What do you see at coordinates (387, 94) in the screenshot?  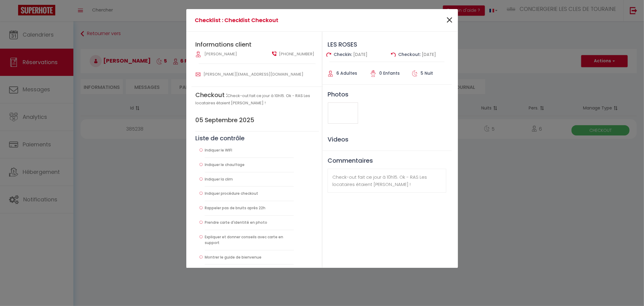 I see `h3: Photos` at bounding box center [387, 94].